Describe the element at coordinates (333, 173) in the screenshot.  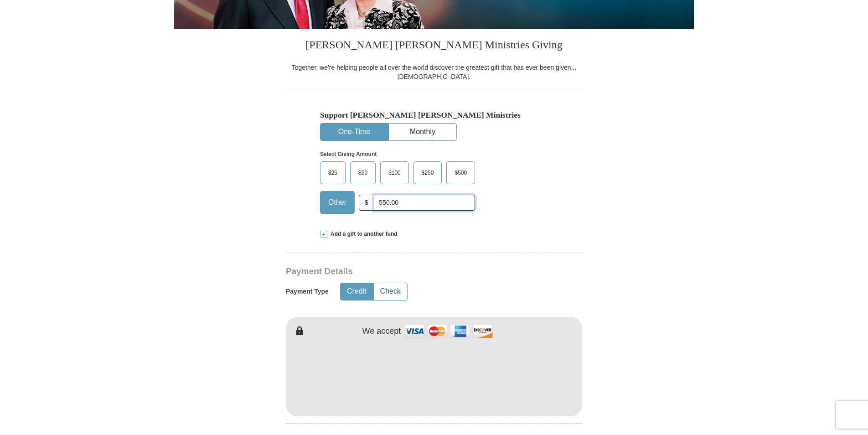
I see `span: $25` at that location.